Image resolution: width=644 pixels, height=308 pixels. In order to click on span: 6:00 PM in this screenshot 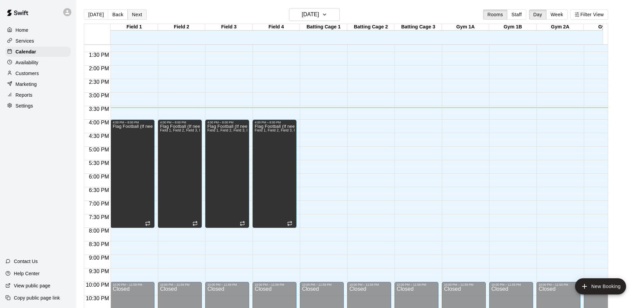, I will do `click(99, 177)`.